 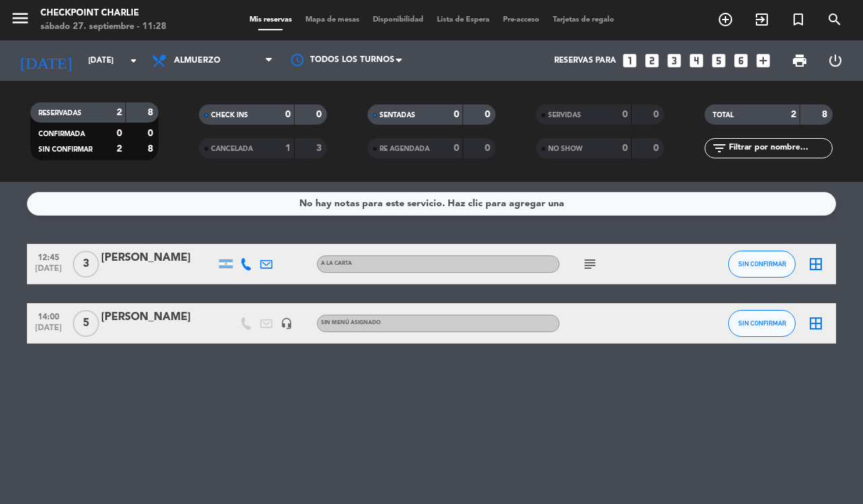 I want to click on i: arrow_drop_down, so click(x=134, y=60).